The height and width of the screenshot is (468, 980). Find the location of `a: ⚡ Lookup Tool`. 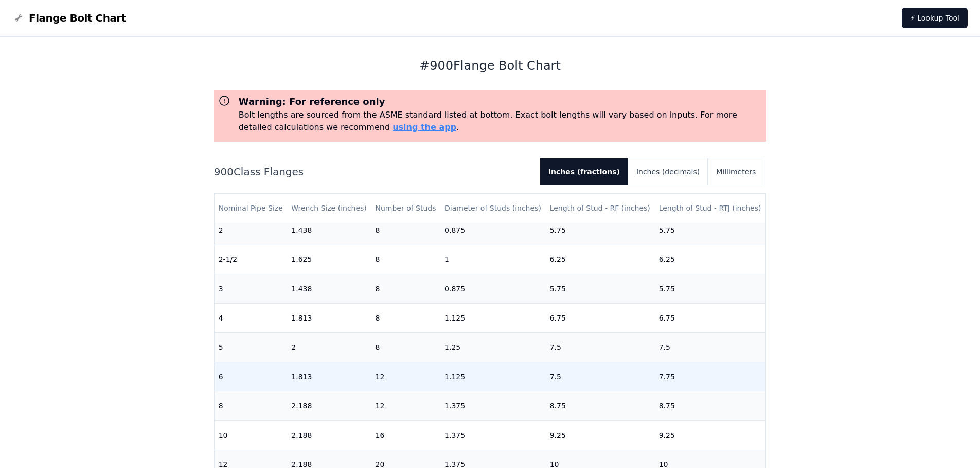

a: ⚡ Lookup Tool is located at coordinates (934, 18).